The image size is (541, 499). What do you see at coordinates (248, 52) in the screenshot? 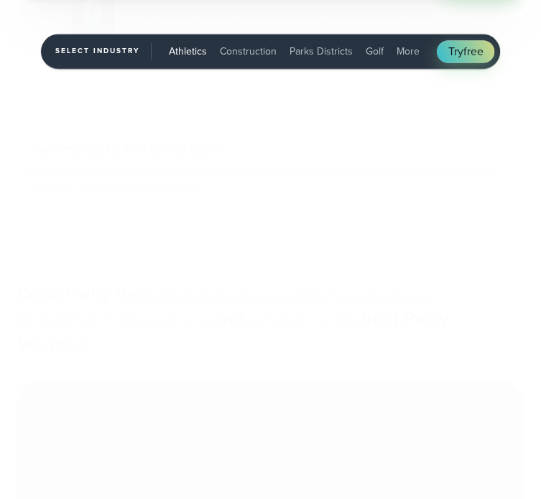
I see `span: Construction` at bounding box center [248, 52].